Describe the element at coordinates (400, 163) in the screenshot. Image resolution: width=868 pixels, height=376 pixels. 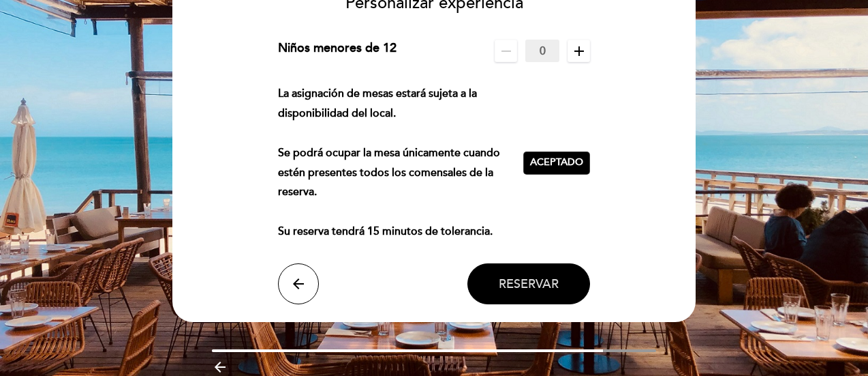
I see `div: La asignación de mesas estará sujeta a la disponibilidad del local. Se podrá ocupar la mesa única...` at that location.